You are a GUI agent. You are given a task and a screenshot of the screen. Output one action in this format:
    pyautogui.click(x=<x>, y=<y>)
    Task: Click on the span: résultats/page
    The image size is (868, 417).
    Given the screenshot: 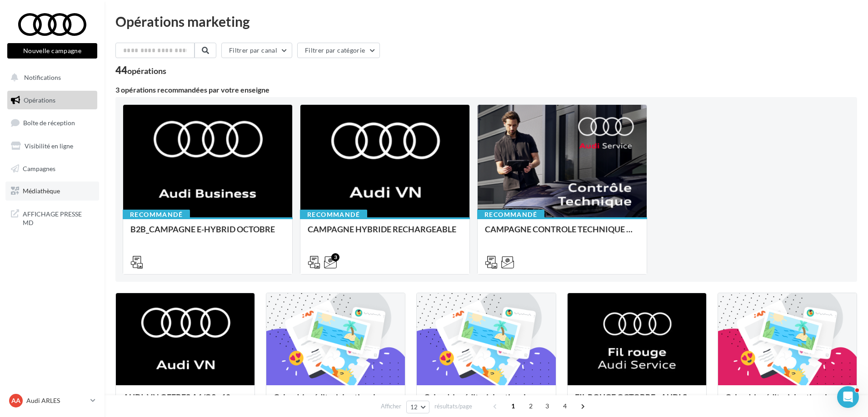 What is the action you would take?
    pyautogui.click(x=453, y=407)
    